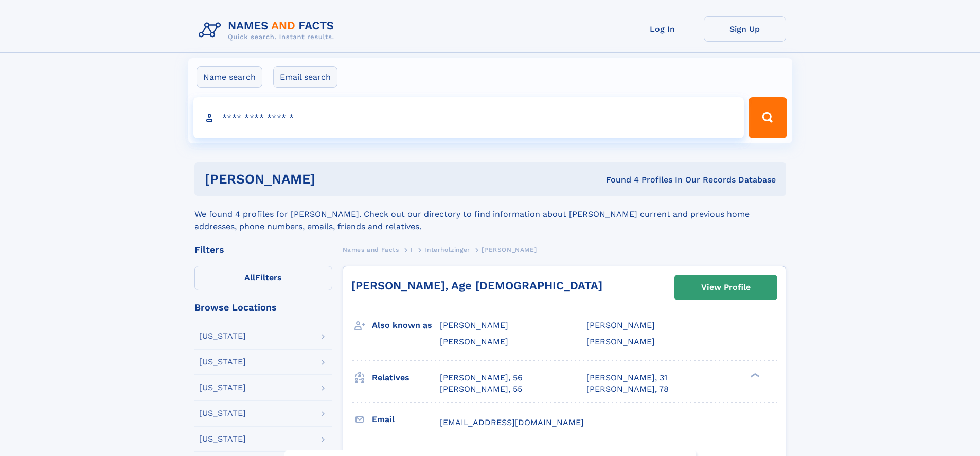 This screenshot has width=980, height=456. I want to click on a: Interholzinger, so click(447, 249).